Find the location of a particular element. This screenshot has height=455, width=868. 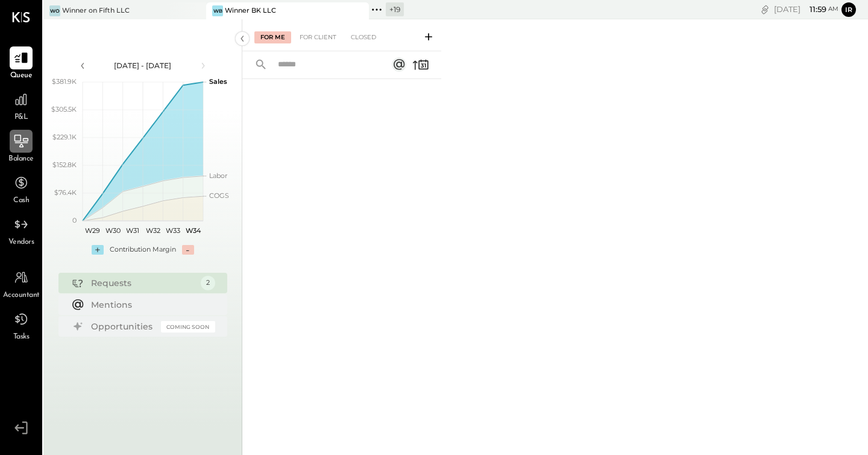

text: Sales is located at coordinates (218, 82).